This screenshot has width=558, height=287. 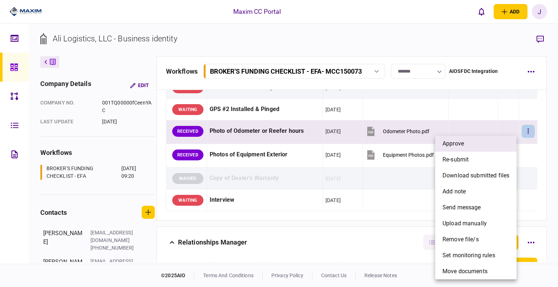 What do you see at coordinates (465, 224) in the screenshot?
I see `span: upload manually` at bounding box center [465, 224].